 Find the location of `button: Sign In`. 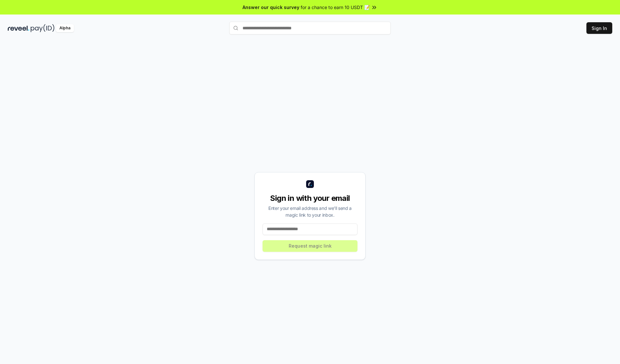

button: Sign In is located at coordinates (599, 28).